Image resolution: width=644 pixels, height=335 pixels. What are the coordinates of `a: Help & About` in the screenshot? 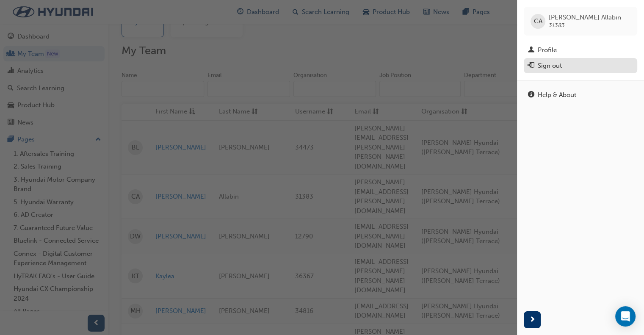 It's located at (580, 95).